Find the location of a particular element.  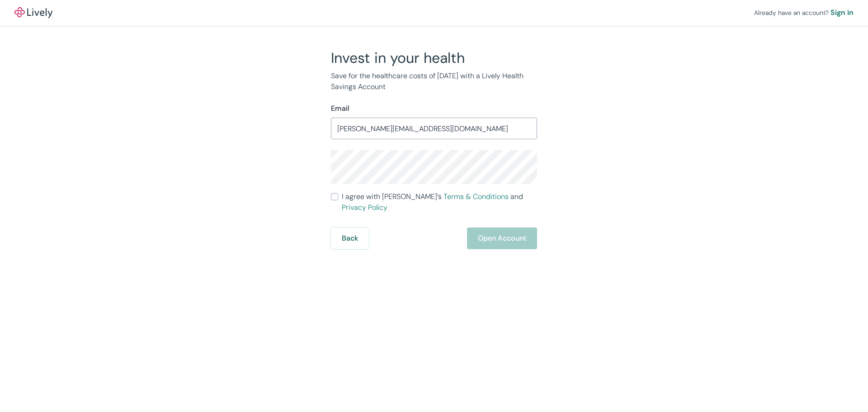

label: Email is located at coordinates (340, 108).